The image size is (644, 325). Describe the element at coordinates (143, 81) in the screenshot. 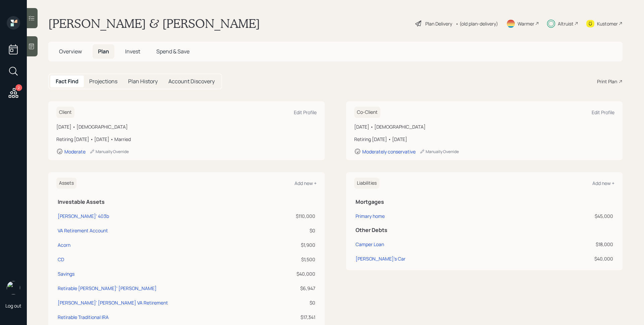

I see `h5: Plan History` at that location.